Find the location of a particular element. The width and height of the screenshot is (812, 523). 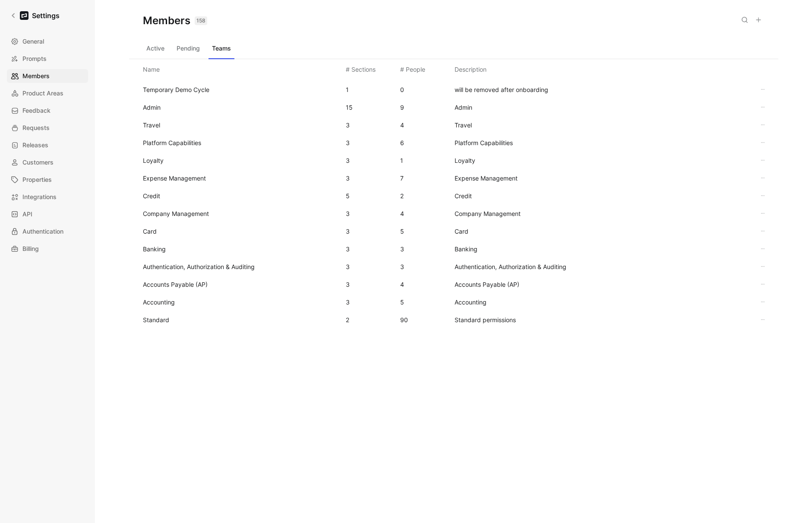

span: Properties is located at coordinates (37, 180).